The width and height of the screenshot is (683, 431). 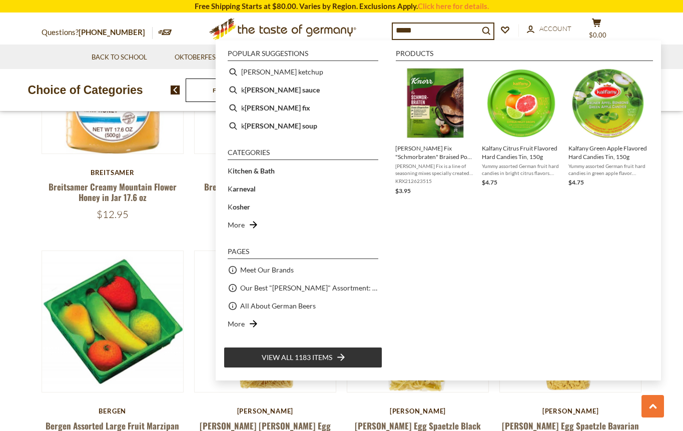 What do you see at coordinates (242, 189) in the screenshot?
I see `a: Karneval` at bounding box center [242, 189].